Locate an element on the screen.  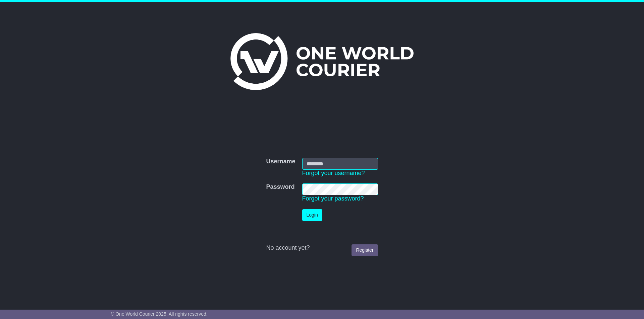
a: Forgot your password? is located at coordinates (333, 198).